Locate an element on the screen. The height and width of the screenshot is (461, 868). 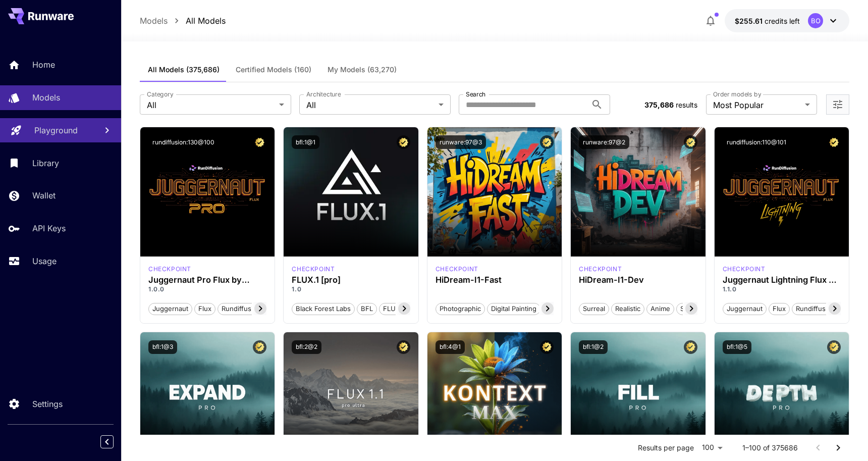
p: 1.0.0 is located at coordinates (208, 289).